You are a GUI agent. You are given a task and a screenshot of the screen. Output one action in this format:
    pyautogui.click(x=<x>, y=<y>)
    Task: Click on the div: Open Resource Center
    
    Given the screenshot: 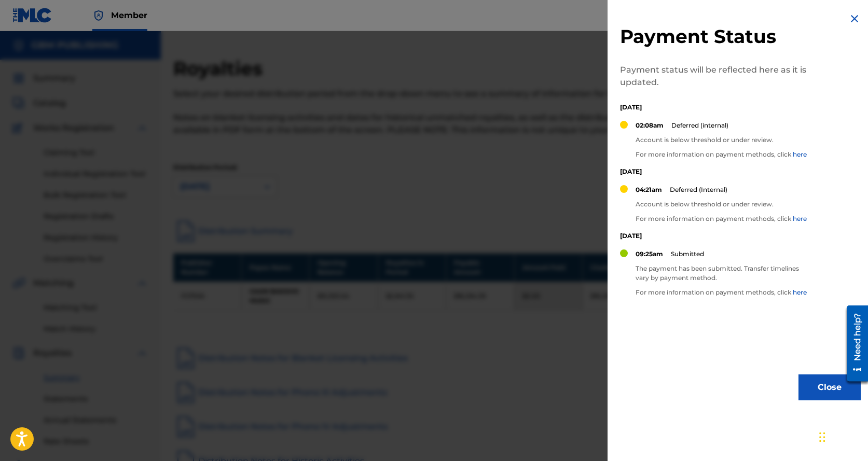 What is the action you would take?
    pyautogui.click(x=18, y=42)
    